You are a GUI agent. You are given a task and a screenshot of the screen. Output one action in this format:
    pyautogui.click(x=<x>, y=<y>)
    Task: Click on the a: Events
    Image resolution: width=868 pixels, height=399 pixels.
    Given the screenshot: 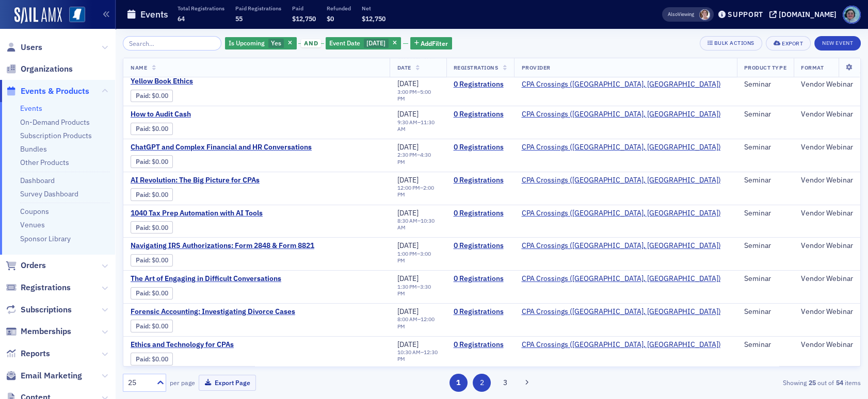 What is the action you would take?
    pyautogui.click(x=31, y=108)
    